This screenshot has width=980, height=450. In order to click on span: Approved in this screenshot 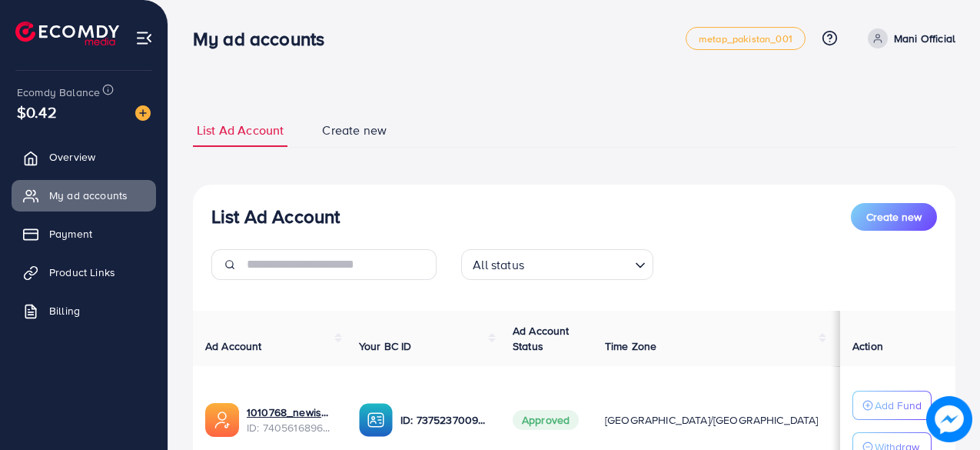, I will do `click(546, 420)`.